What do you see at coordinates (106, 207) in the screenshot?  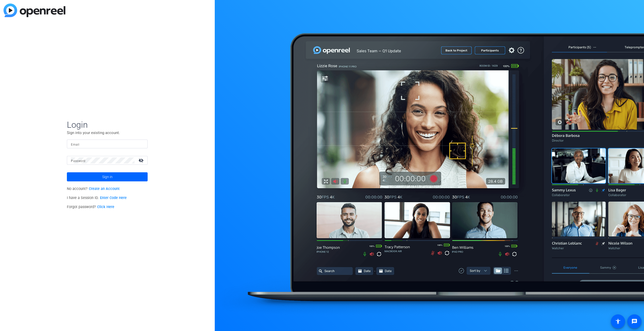 I see `a: Click Here` at bounding box center [106, 207].